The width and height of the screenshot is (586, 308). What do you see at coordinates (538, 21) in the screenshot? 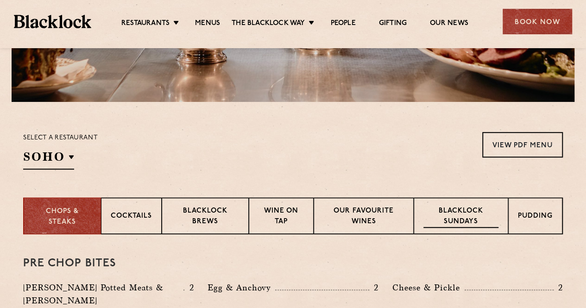
I see `div: Book Now` at bounding box center [538, 21].